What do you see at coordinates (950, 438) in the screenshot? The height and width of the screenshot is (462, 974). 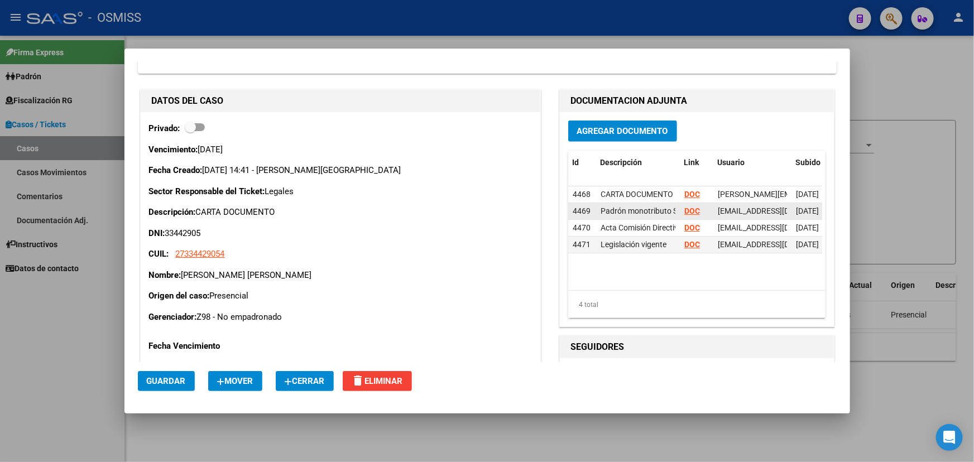 I see `div: Open Intercom Messenger` at bounding box center [950, 438].